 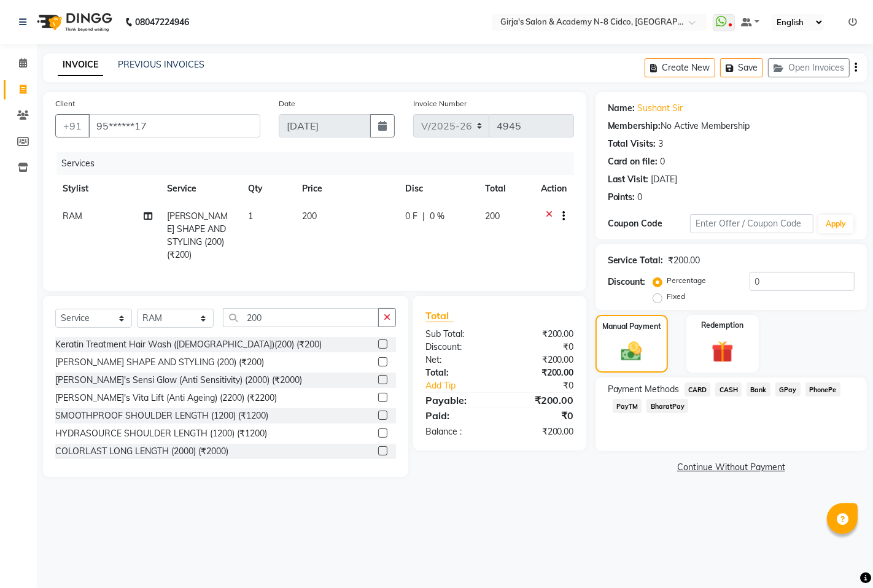 I want to click on span: CASH, so click(x=729, y=389).